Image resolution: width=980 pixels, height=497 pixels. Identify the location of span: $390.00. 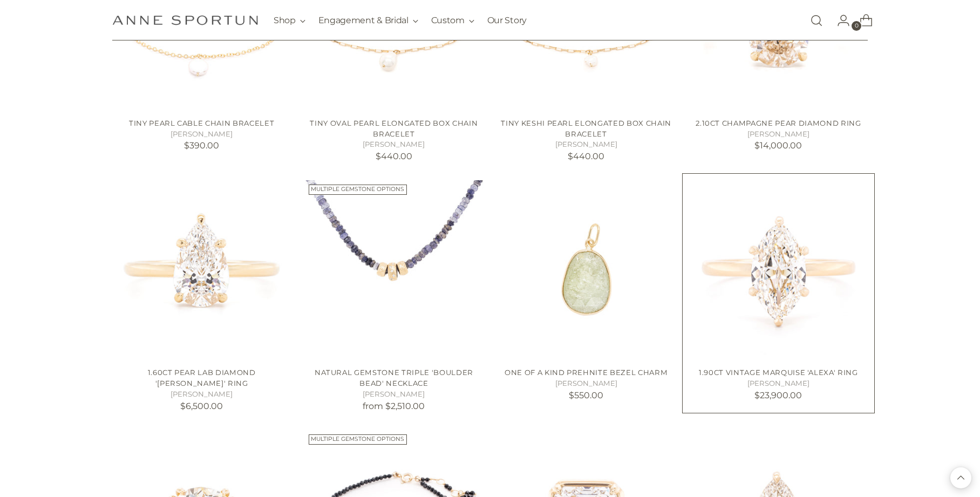
(201, 145).